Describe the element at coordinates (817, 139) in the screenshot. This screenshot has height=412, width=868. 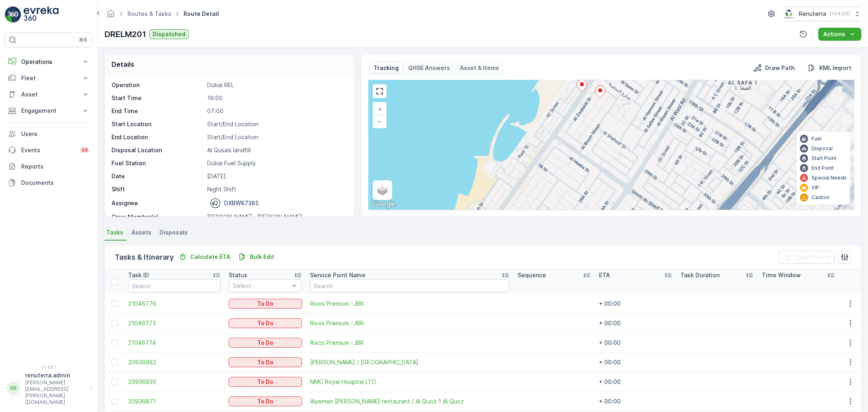
I see `p: Fuel` at that location.